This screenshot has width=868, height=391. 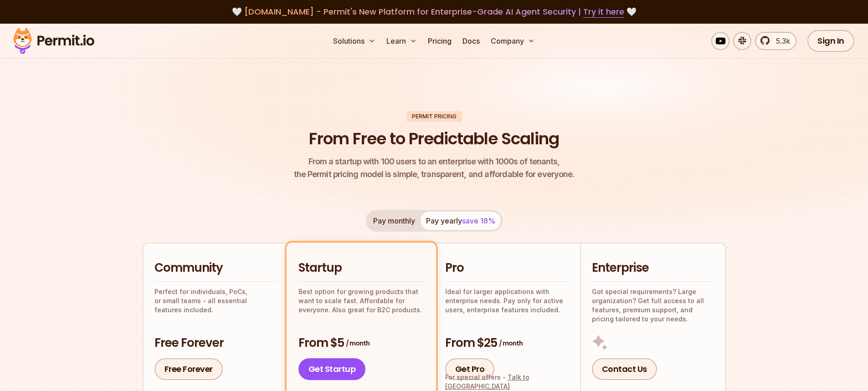 What do you see at coordinates (507, 301) in the screenshot?
I see `p: Ideal for larger applications with enterprise needs. Pay only for active users, enterprise featur...` at bounding box center [507, 301].